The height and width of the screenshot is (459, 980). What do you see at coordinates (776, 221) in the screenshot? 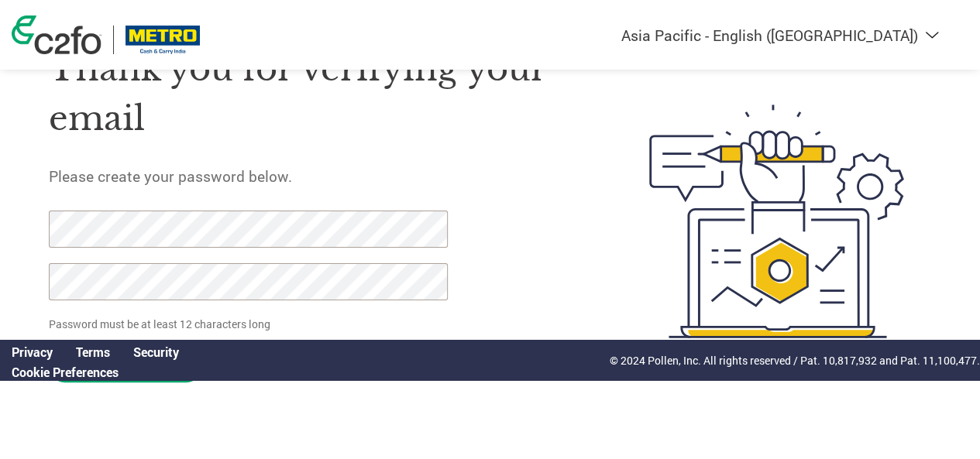
I see `img: create-password` at bounding box center [776, 221].